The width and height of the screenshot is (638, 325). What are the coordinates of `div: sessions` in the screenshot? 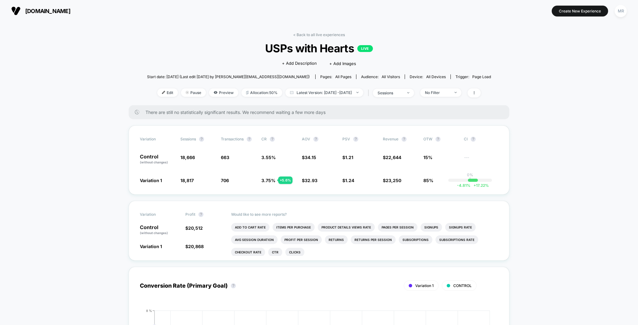 It's located at (390, 93).